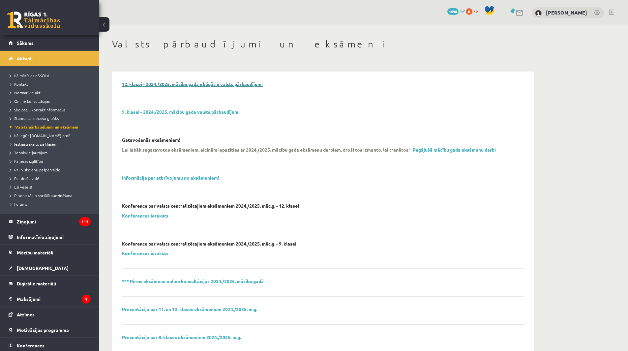  What do you see at coordinates (34, 144) in the screenshot?
I see `span: Ieskaišu skaits pa klasēm` at bounding box center [34, 144].